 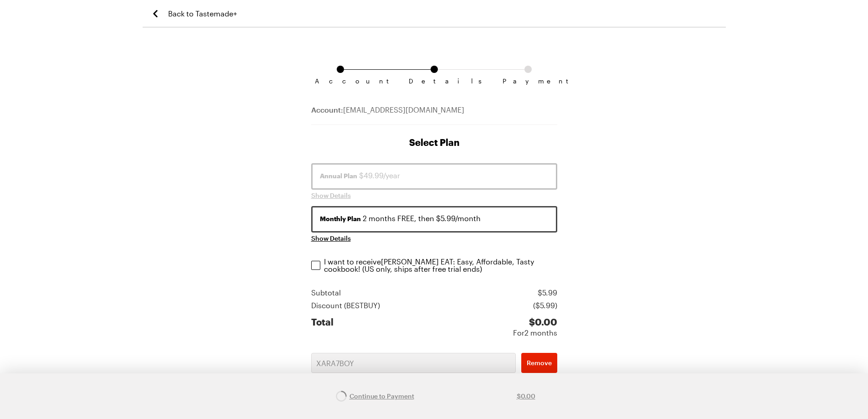 I want to click on button: Annual Plan $49.99/year, so click(x=434, y=176).